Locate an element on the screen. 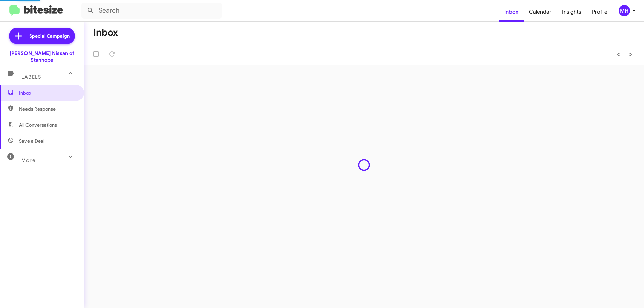  span: Calendar is located at coordinates (540, 12).